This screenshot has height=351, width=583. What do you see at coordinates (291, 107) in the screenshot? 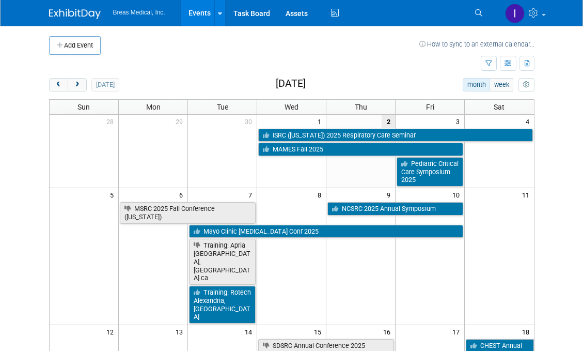
I see `span: Wed` at bounding box center [291, 107].